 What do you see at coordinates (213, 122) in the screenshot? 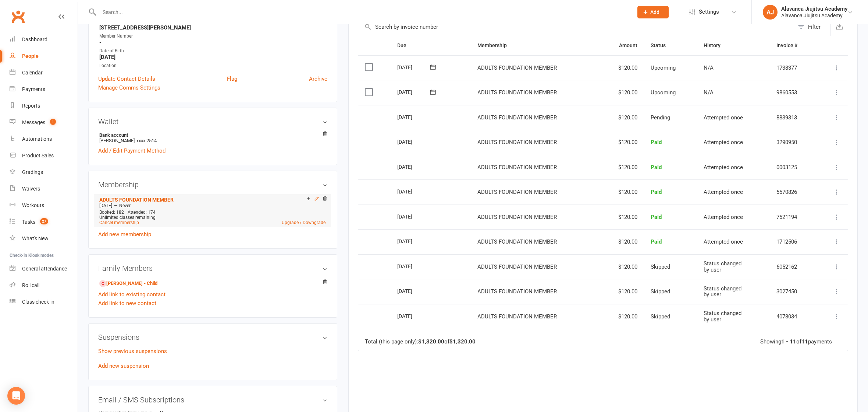
I see `h3: Wallet` at bounding box center [213, 122].